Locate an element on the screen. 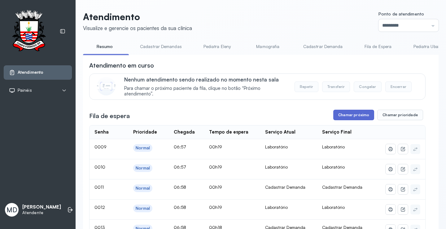 The height and width of the screenshot is (229, 446). div: Chegada is located at coordinates (184, 132).